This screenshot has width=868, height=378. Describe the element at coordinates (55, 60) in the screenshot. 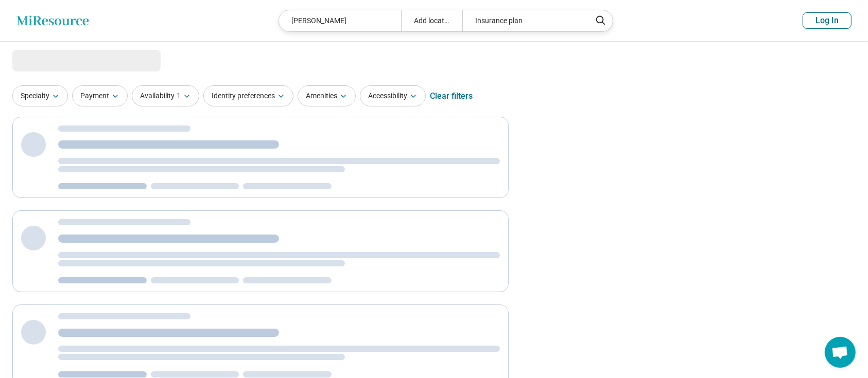

I see `span: Loading...` at that location.